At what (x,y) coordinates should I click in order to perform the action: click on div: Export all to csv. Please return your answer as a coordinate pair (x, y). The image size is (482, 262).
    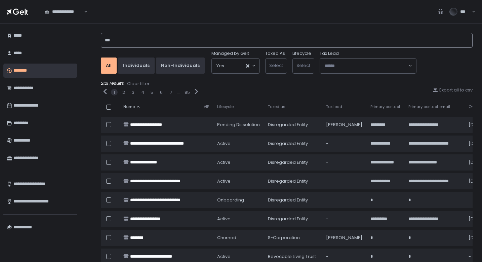
    Looking at the image, I should click on (453, 90).